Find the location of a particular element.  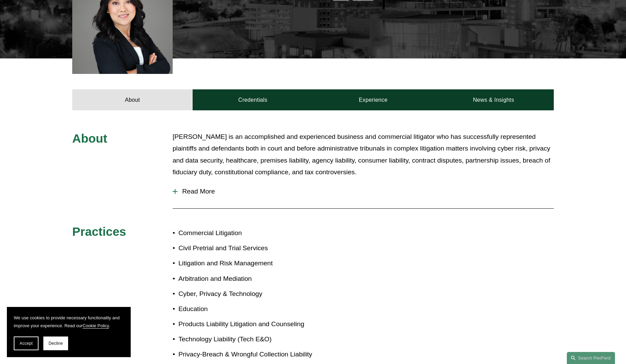

section: Cookie banner is located at coordinates (69, 332).